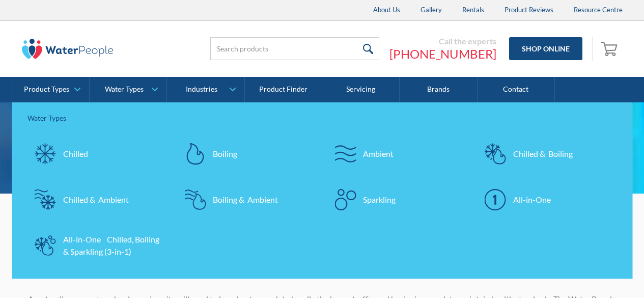  What do you see at coordinates (611, 49) in the screenshot?
I see `a: Open empty cart` at bounding box center [611, 49].